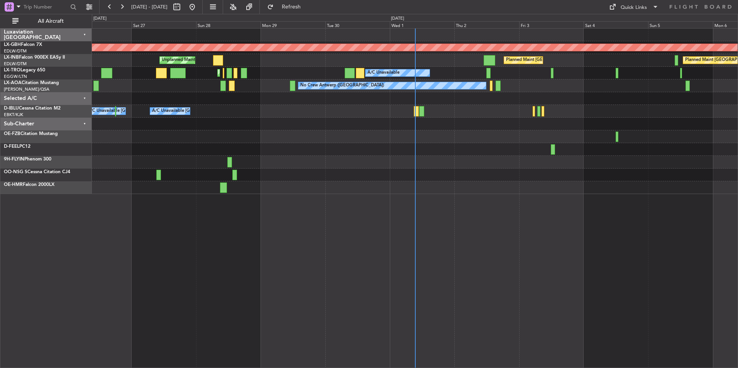 Image resolution: width=738 pixels, height=368 pixels. I want to click on a: D-FEELPC12, so click(17, 147).